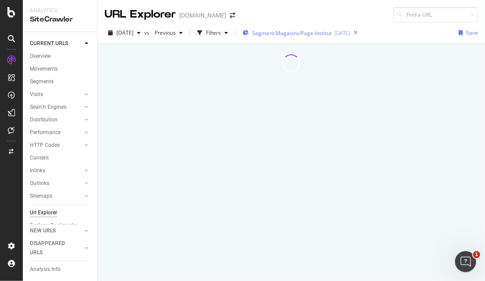 The image size is (485, 281). What do you see at coordinates (56, 231) in the screenshot?
I see `a: NEW URLS` at bounding box center [56, 231].